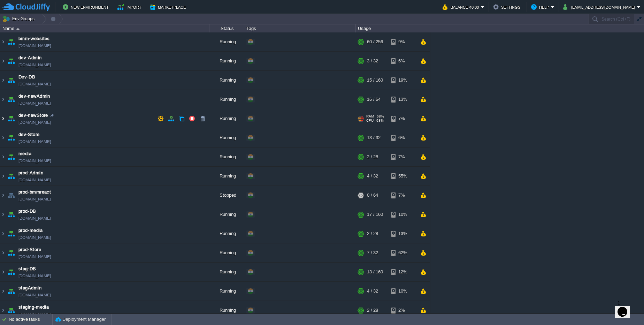  Describe the element at coordinates (4, 5) in the screenshot. I see `span: 1` at that location.